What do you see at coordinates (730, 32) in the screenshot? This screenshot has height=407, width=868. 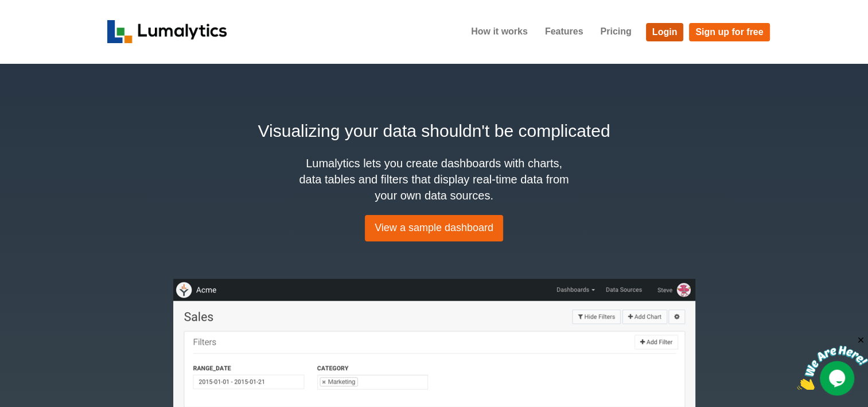 I see `a: Sign up for free` at bounding box center [730, 32].